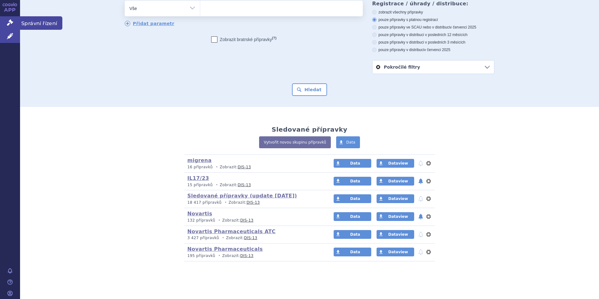 The image size is (599, 299). I want to click on span: Správní řízení, so click(41, 23).